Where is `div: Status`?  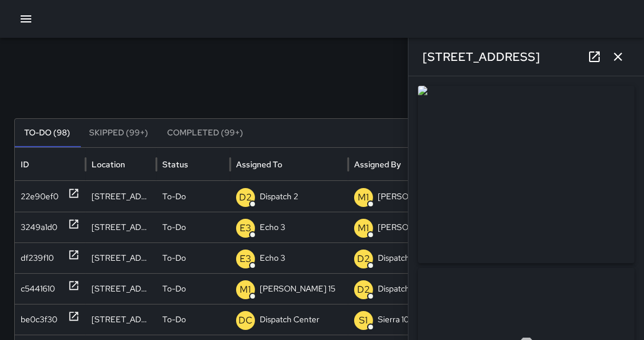 div: Status is located at coordinates (175, 164).